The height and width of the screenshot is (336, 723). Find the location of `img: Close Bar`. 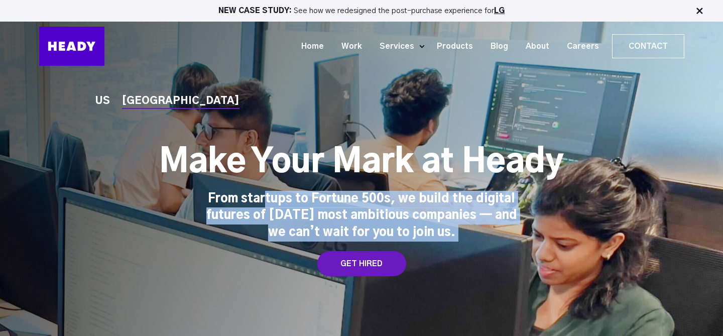

img: Close Bar is located at coordinates (700, 11).